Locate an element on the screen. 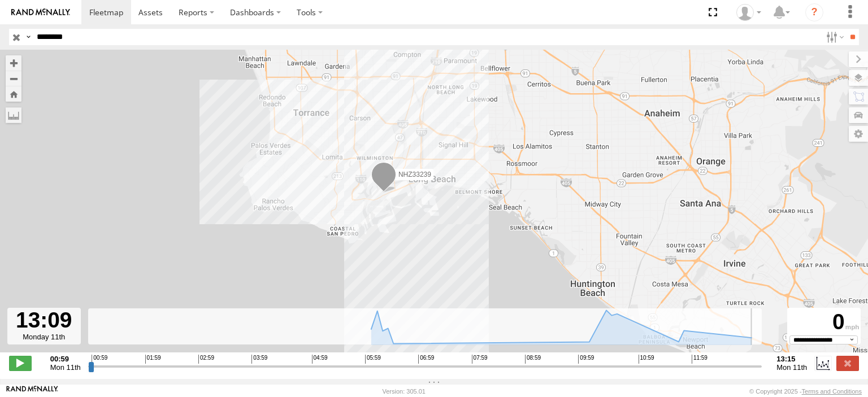 This screenshot has height=397, width=868. span: 07:59 is located at coordinates (480, 359).